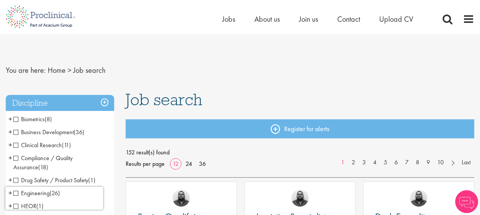  I want to click on a: Jobs, so click(229, 19).